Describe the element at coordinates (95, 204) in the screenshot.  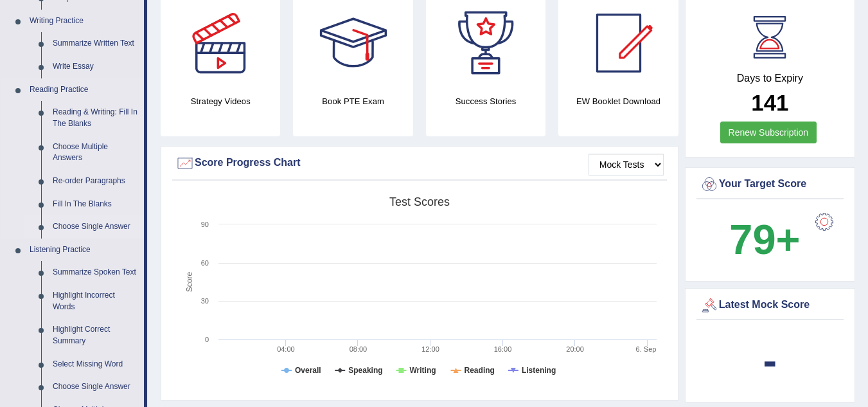
I see `a: Fill In The Blanks` at that location.